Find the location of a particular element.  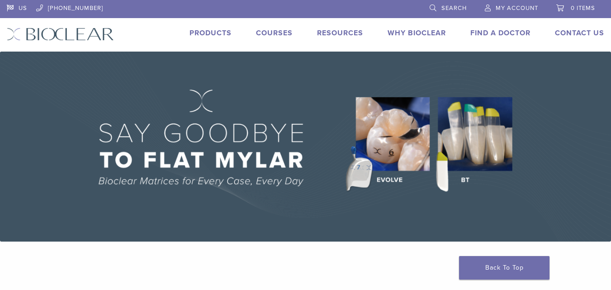

a: Contact Us is located at coordinates (579, 33).